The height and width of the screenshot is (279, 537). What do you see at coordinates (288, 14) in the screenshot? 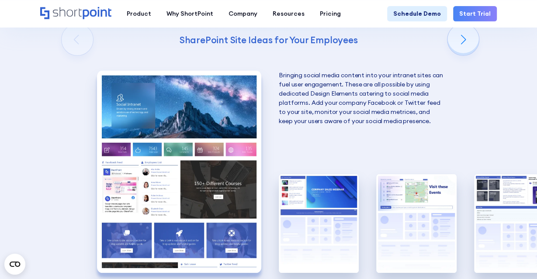
I see `a: Resources` at bounding box center [288, 14].